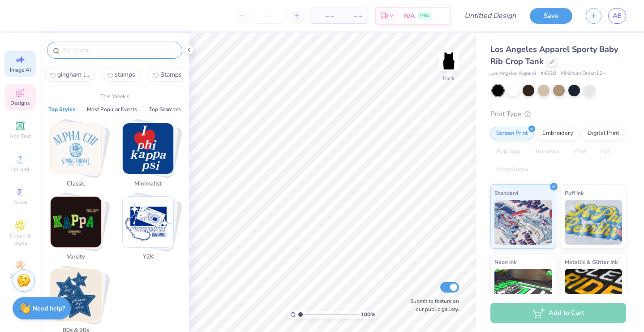 This screenshot has width=644, height=332. What do you see at coordinates (505, 262) in the screenshot?
I see `span: Neon Ink` at bounding box center [505, 262].